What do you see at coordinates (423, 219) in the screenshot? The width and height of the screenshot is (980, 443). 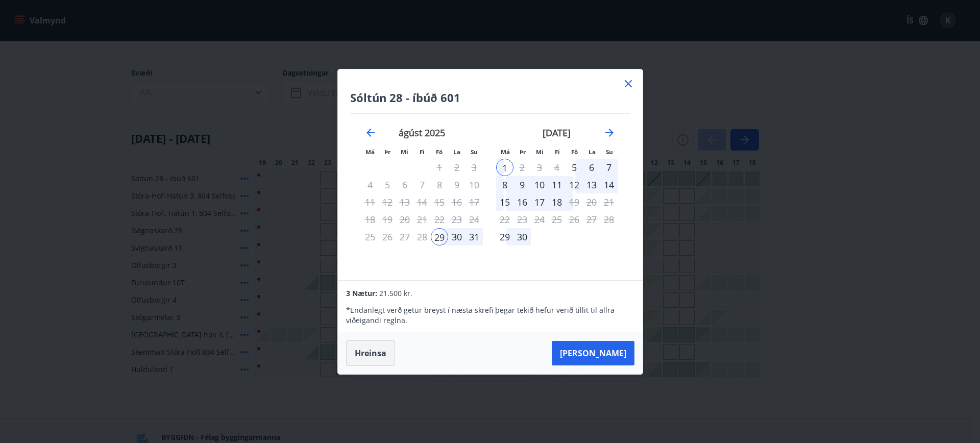 I see `td: Not available. fimmtudagur, 21. ágúst 2025` at bounding box center [423, 219].